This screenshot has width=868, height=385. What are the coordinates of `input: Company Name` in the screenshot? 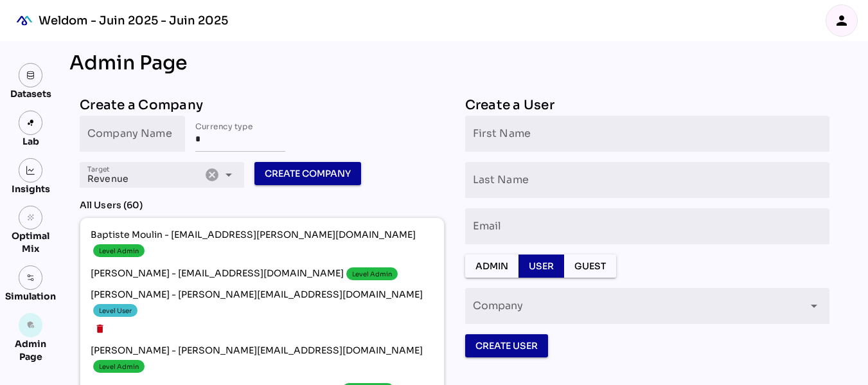 It's located at (132, 134).